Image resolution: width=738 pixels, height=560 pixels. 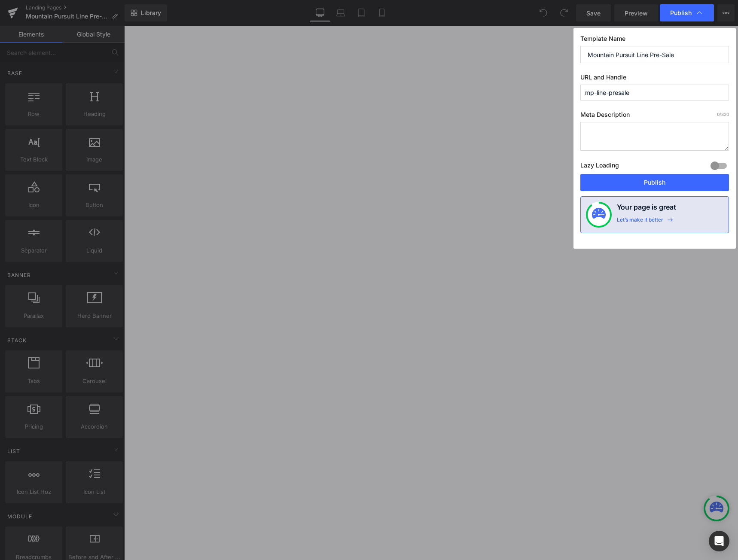 What do you see at coordinates (719, 114) in the screenshot?
I see `span: 0` at bounding box center [719, 114].